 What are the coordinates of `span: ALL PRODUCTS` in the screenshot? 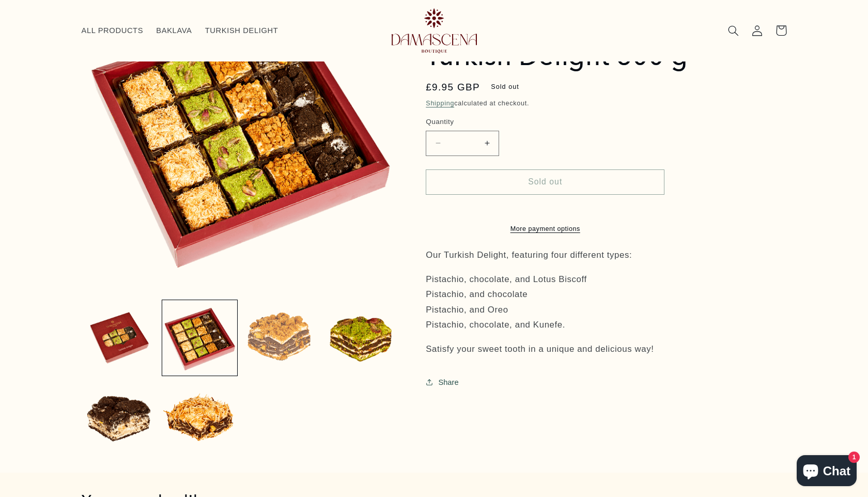 It's located at (113, 30).